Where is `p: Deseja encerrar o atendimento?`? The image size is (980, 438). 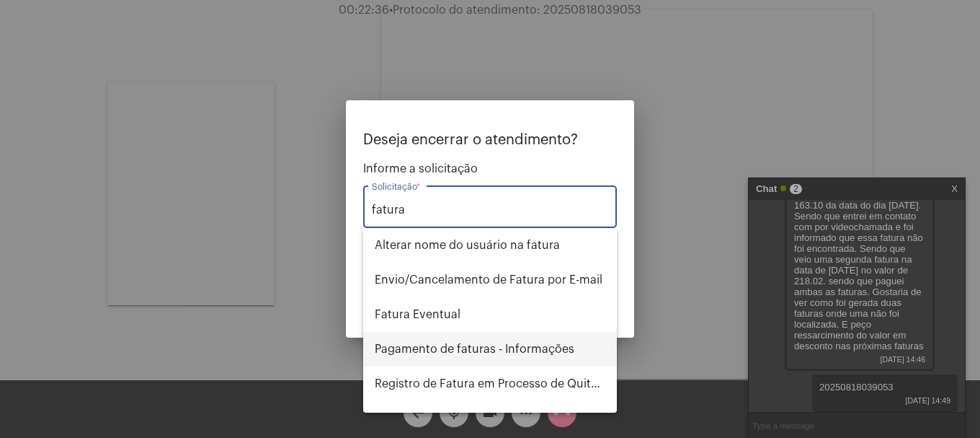 p: Deseja encerrar o atendimento? is located at coordinates (490, 140).